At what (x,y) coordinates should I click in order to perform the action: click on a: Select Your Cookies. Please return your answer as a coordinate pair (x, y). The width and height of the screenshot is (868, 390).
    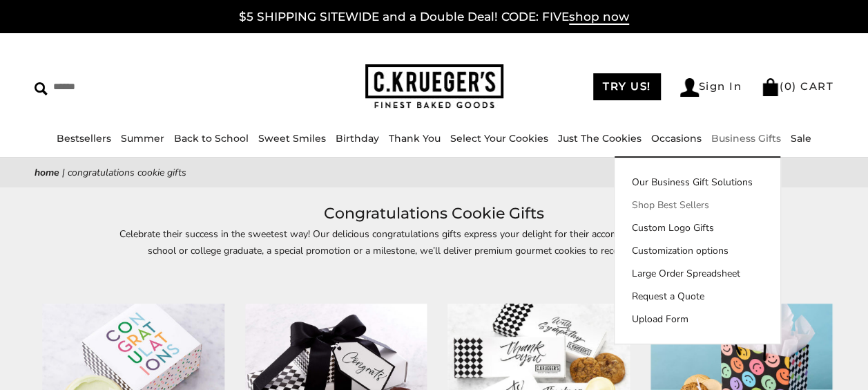
    Looking at the image, I should click on (500, 138).